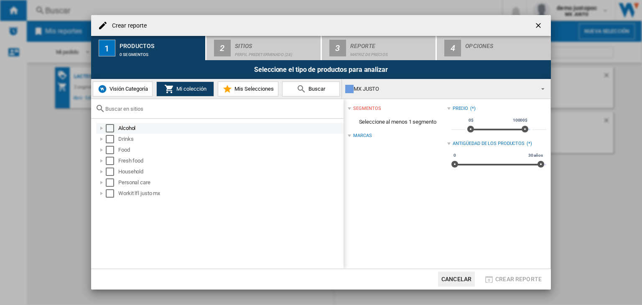 This screenshot has height=305, width=642. What do you see at coordinates (102, 89) in the screenshot?
I see `img: wiser-icon-blue.png` at bounding box center [102, 89].